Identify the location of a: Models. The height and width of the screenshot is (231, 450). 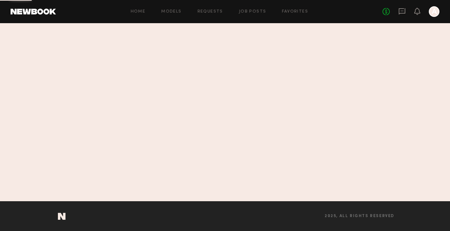
(171, 12).